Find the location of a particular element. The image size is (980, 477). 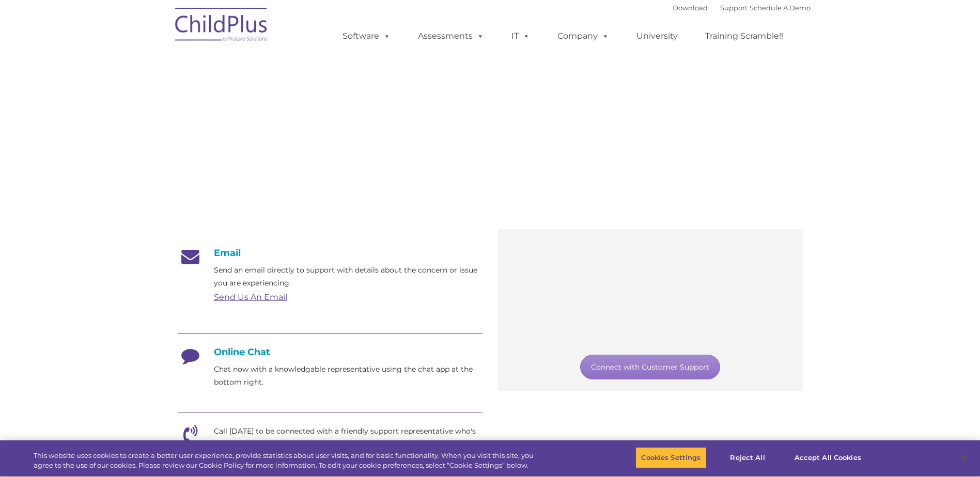

h4: Email is located at coordinates (330, 253).